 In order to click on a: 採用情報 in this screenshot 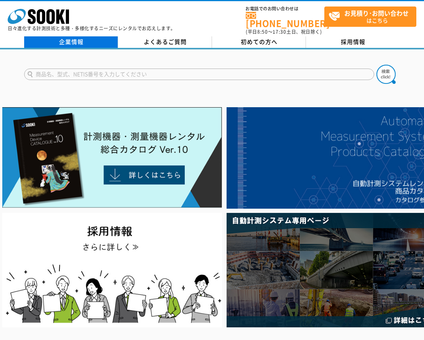, I will do `click(352, 42)`.